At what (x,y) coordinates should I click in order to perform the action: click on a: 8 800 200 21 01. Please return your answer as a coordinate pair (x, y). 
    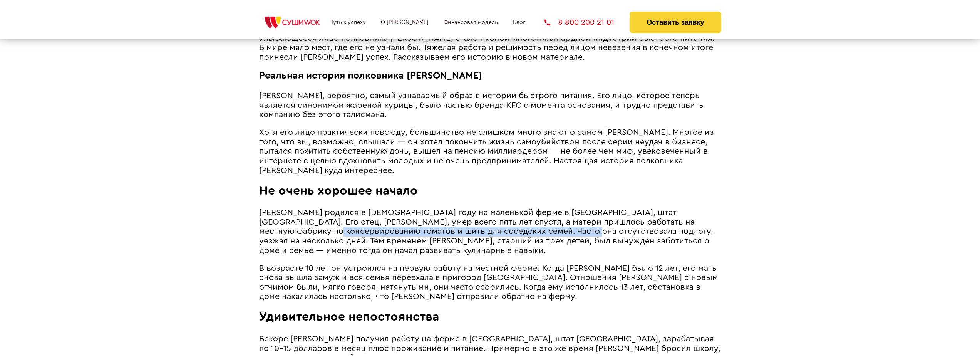
    Looking at the image, I should click on (579, 22).